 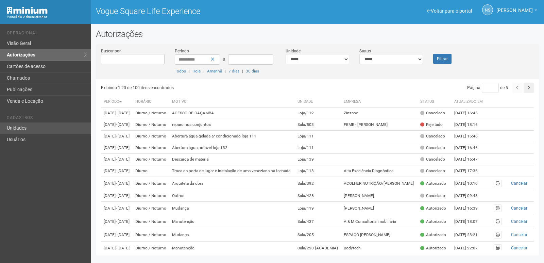 I want to click on td: Loja/112, so click(x=318, y=113).